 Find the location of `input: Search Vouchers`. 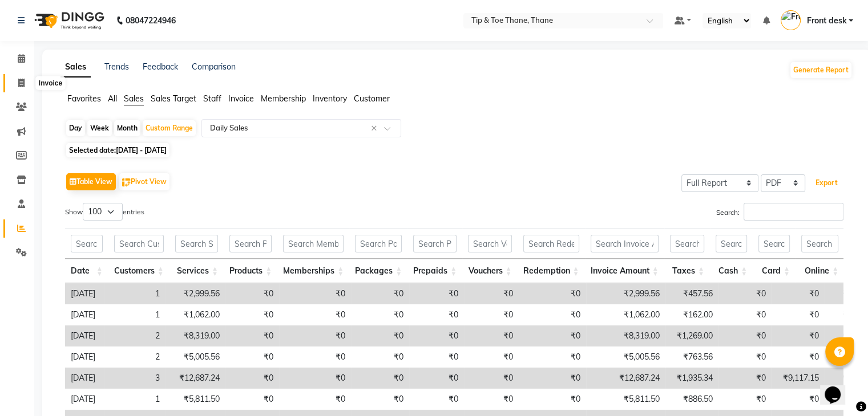

input: Search Vouchers is located at coordinates (490, 243).